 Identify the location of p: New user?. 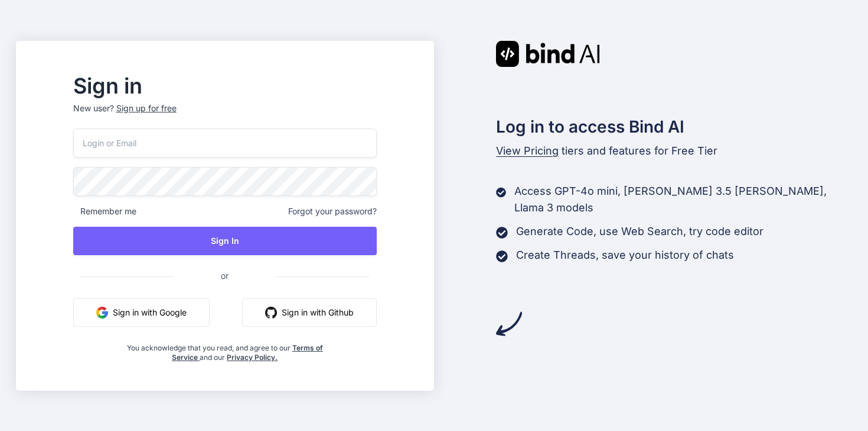
(225, 115).